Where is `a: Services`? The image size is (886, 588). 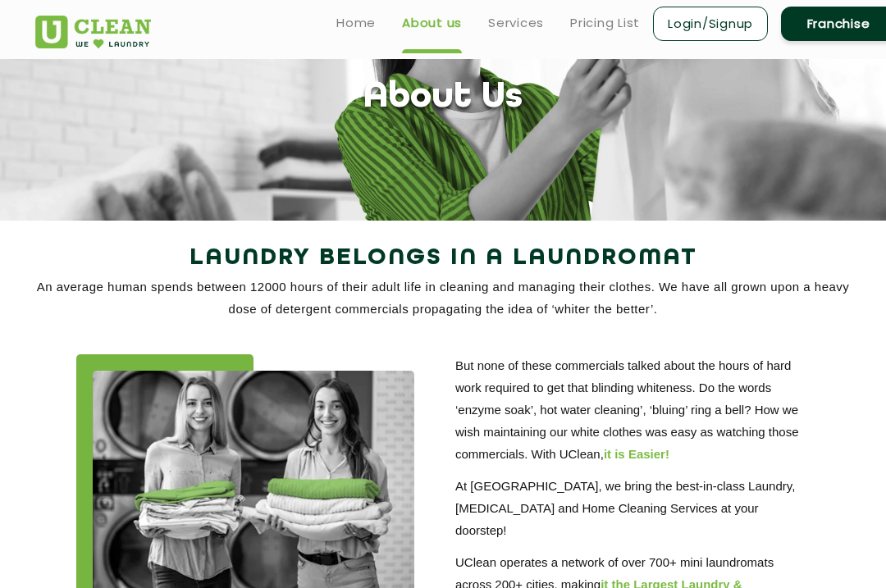
a: Services is located at coordinates (516, 23).